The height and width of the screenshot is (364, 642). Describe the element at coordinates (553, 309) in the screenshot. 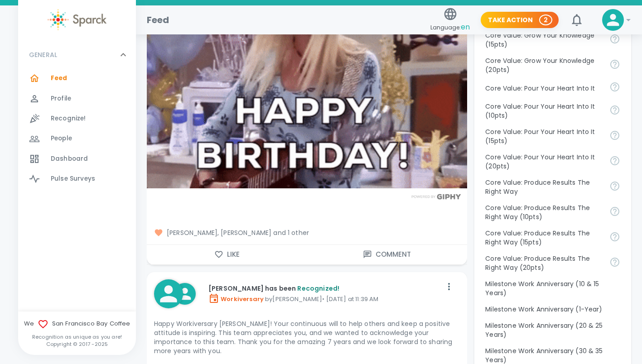

I see `p: Milestone Work Anniversary (1-Year)` at that location.